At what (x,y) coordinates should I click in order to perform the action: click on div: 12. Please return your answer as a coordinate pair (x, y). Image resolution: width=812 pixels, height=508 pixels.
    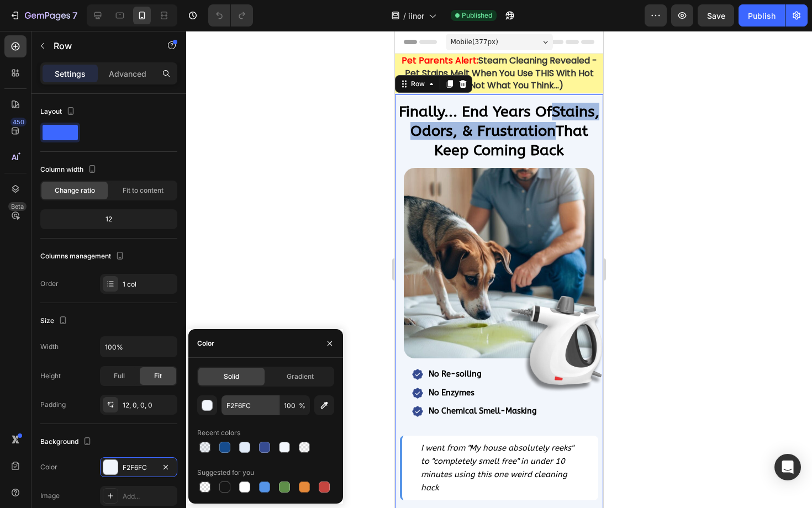
    Looking at the image, I should click on (109, 219).